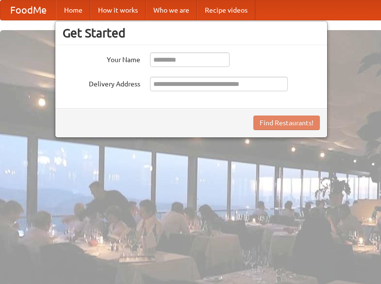 This screenshot has height=284, width=381. I want to click on button: Find Restaurants!, so click(286, 123).